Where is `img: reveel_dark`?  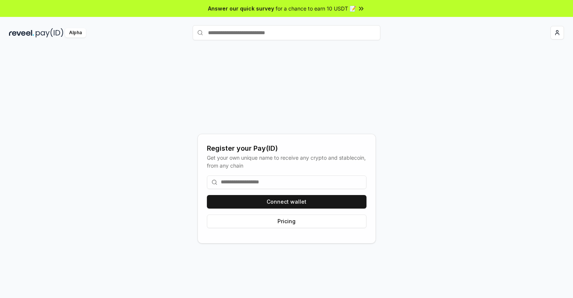 img: reveel_dark is located at coordinates (21, 33).